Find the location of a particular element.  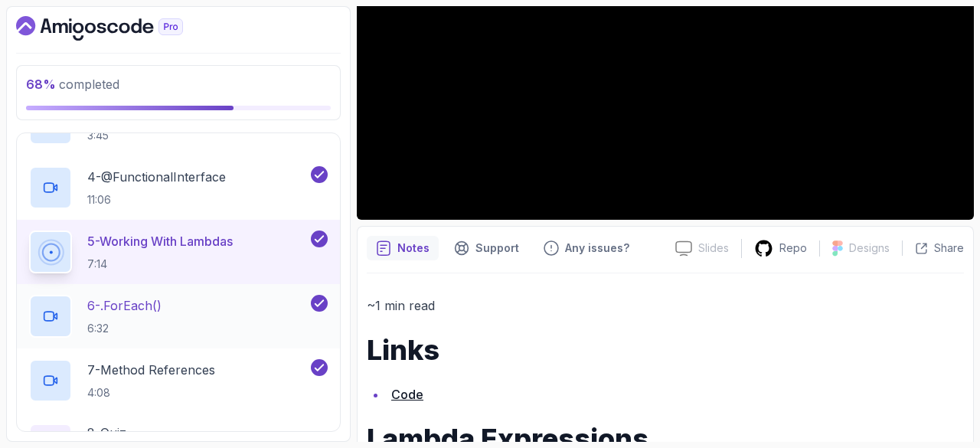

p: 3:45 is located at coordinates (179, 135).